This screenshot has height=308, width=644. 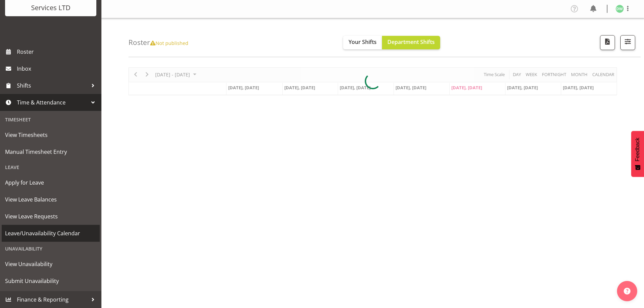 I want to click on a: View Timesheets, so click(x=51, y=135).